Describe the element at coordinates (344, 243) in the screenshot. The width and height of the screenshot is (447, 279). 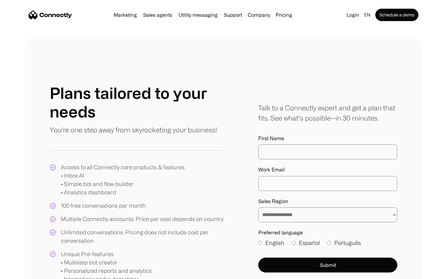
I see `label: Português` at that location.